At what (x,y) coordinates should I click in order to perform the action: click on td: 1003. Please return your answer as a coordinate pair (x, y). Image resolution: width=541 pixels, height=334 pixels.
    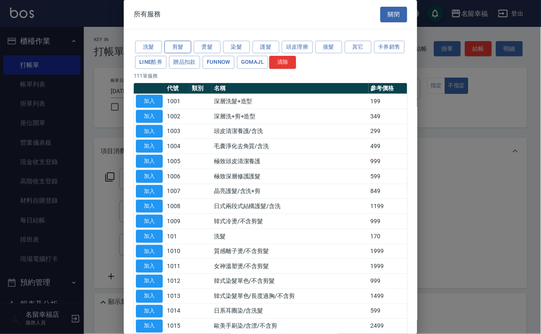
    Looking at the image, I should click on (177, 131).